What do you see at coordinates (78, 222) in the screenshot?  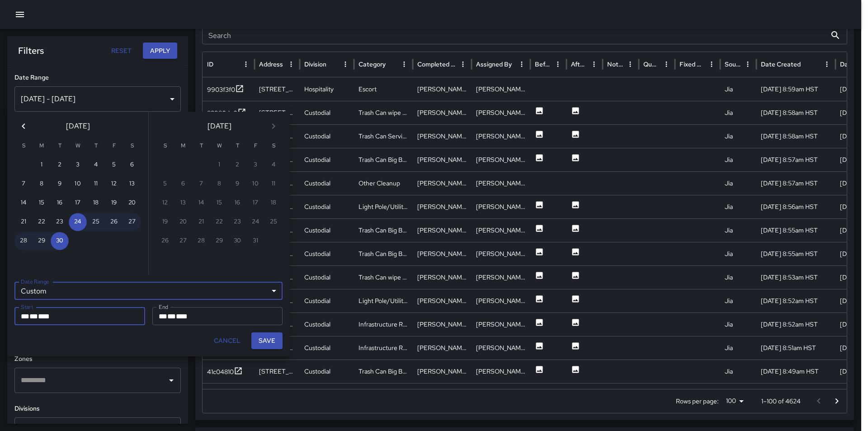 I see `button: 24` at bounding box center [78, 222].